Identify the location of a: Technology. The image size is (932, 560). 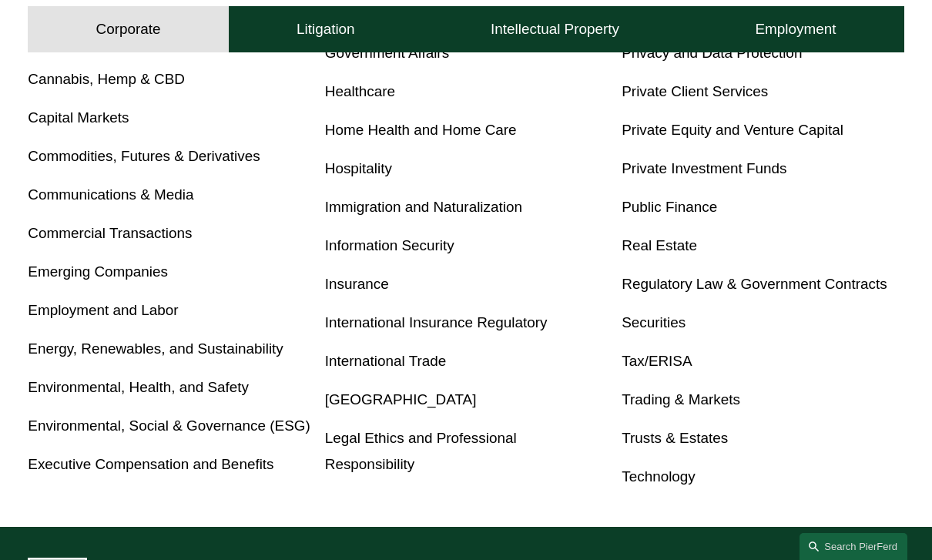
(659, 476).